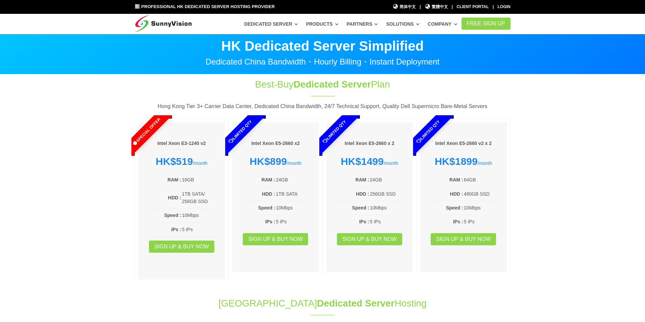 This screenshot has width=645, height=322. What do you see at coordinates (436, 7) in the screenshot?
I see `a: 繁體中文` at bounding box center [436, 7].